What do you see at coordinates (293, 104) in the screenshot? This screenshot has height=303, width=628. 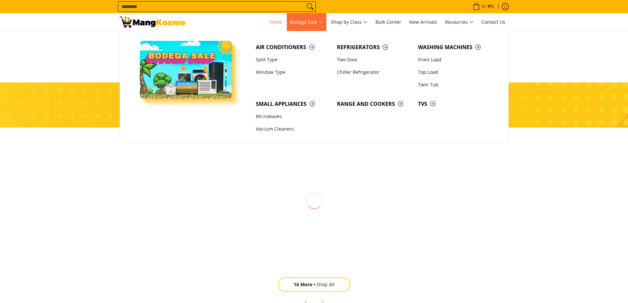 I see `span: Small Appliances` at bounding box center [293, 104].